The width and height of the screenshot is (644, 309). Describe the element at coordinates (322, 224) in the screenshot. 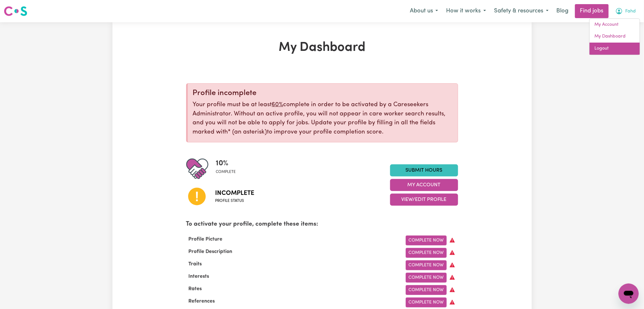

I see `p: To activate your profile, complete these items:` at that location.